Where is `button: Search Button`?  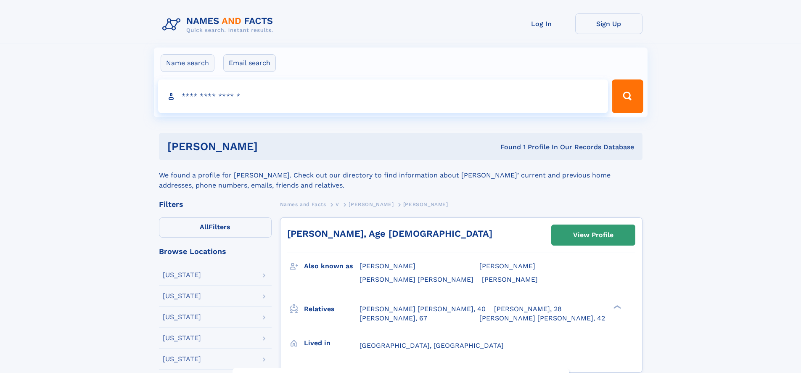
button: Search Button is located at coordinates (628, 96).